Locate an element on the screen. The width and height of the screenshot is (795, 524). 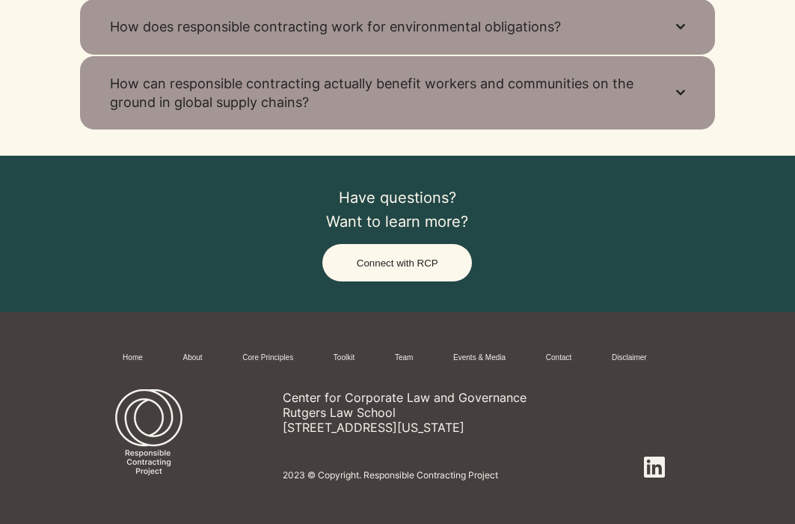
nav: Site is located at coordinates (394, 358).